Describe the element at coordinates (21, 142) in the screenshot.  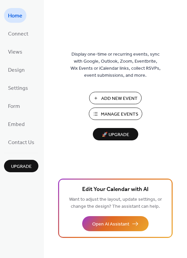
I see `a: Contact Us` at that location.